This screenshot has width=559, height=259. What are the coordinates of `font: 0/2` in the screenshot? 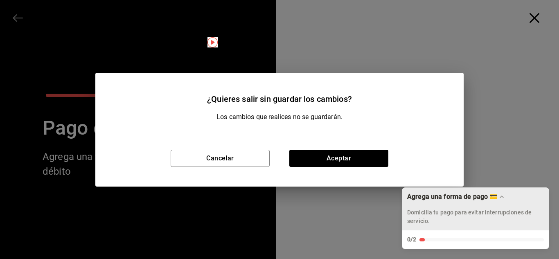 It's located at (412, 239).